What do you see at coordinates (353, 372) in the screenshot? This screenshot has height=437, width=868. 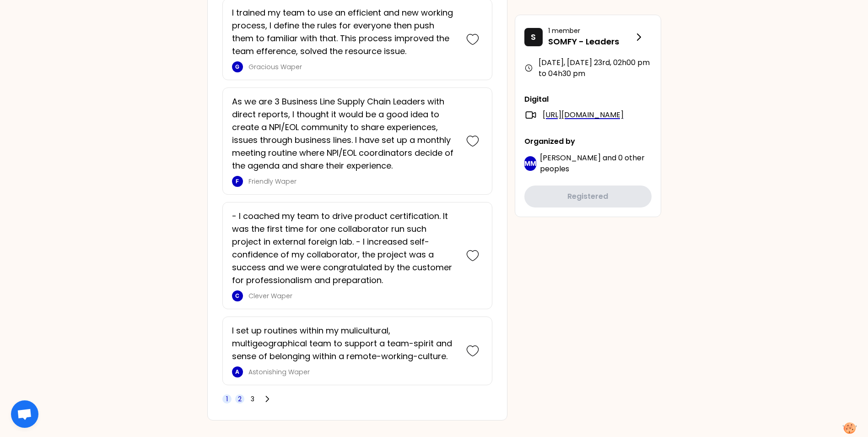 I see `p: Astonishing Waper` at bounding box center [353, 372].